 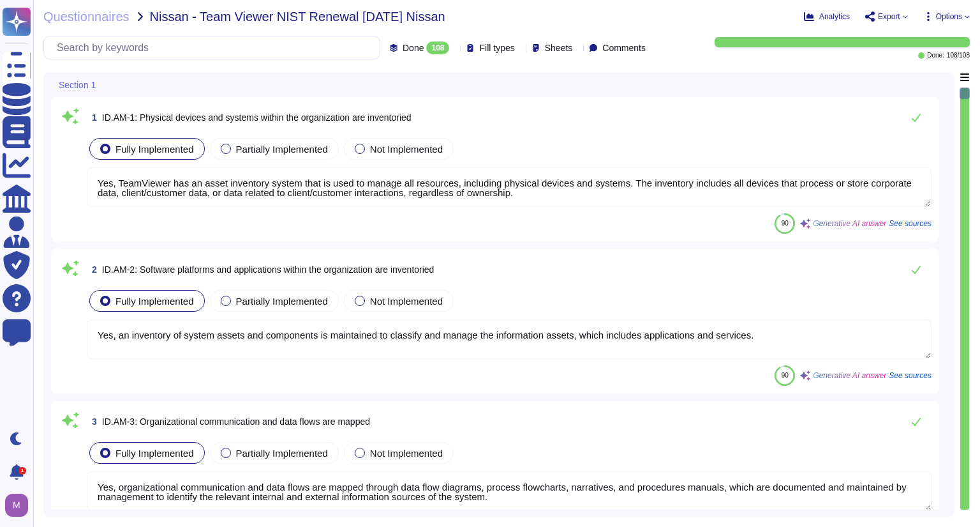 What do you see at coordinates (92, 422) in the screenshot?
I see `span: 3` at bounding box center [92, 422].